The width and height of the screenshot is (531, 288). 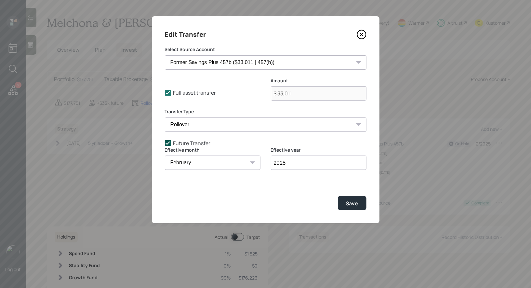 I want to click on label: Transfer Type, so click(x=266, y=112).